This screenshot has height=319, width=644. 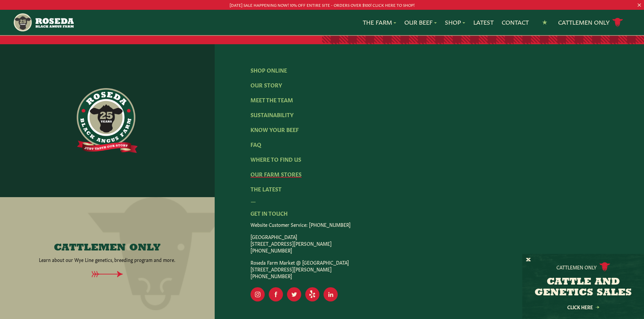 I want to click on p: Learn about our Wye Line genetics, breeding program and more., so click(x=107, y=260).